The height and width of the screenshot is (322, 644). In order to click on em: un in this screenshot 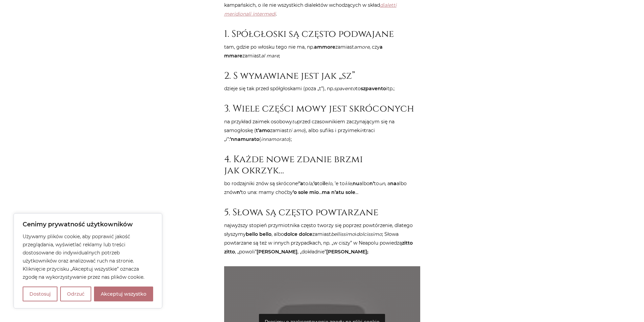, I will do `click(382, 183)`.